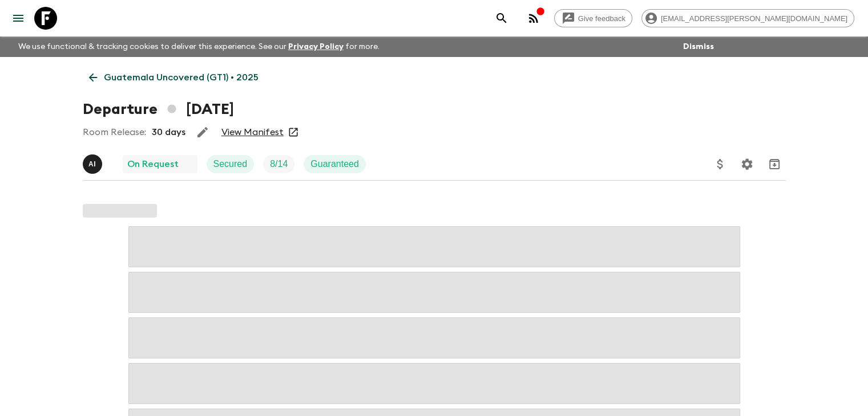  I want to click on a: View Manifest, so click(252, 132).